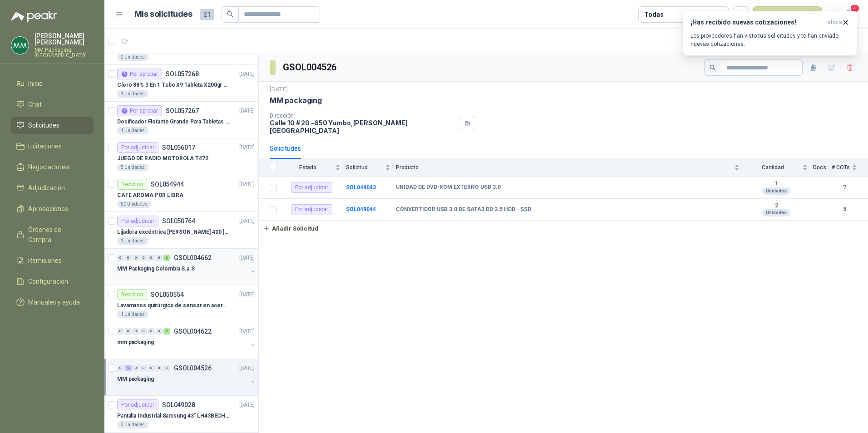 The image size is (868, 433). Describe the element at coordinates (193, 332) in the screenshot. I see `p: GSOL004622` at that location.